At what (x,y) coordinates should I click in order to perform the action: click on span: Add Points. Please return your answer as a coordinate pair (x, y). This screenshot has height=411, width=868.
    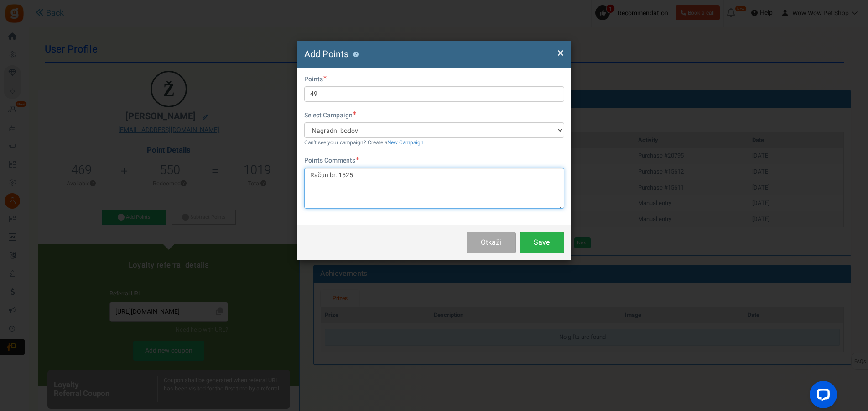
    Looking at the image, I should click on (326, 54).